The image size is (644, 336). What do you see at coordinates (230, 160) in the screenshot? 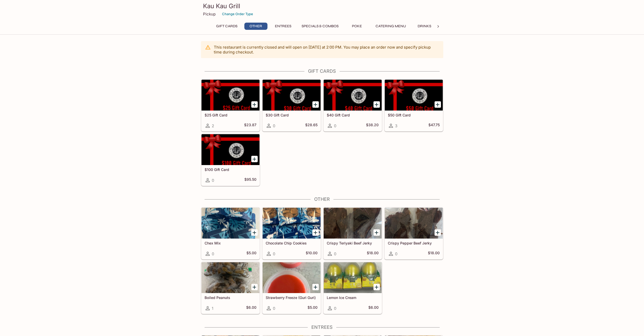
I see `a: $100 Gift Card0$95.50` at bounding box center [230, 160].